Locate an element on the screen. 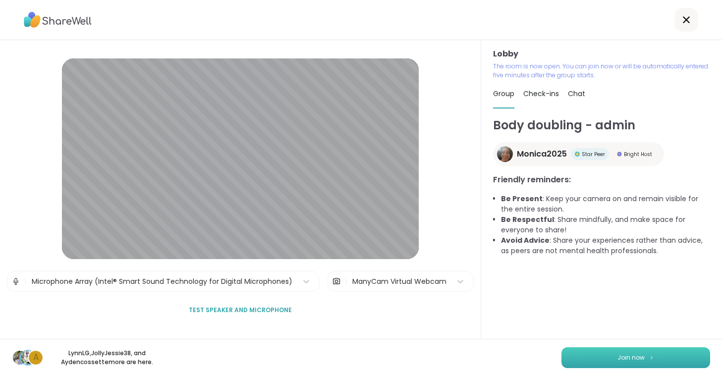 The width and height of the screenshot is (722, 376). span: Chat is located at coordinates (577, 94).